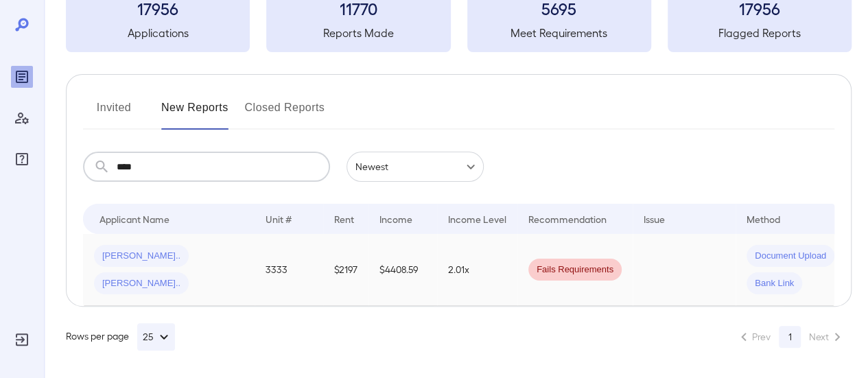  Describe the element at coordinates (415, 167) in the screenshot. I see `div: Newest` at that location.